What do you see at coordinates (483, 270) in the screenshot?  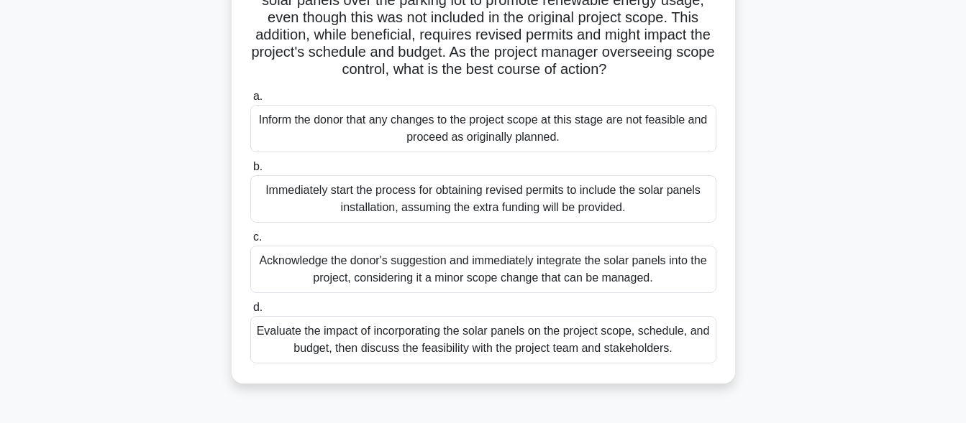 I see `div: Acknowledge the donor's suggestion and immediately integrate the solar panels into the project, c...` at bounding box center [483, 270].